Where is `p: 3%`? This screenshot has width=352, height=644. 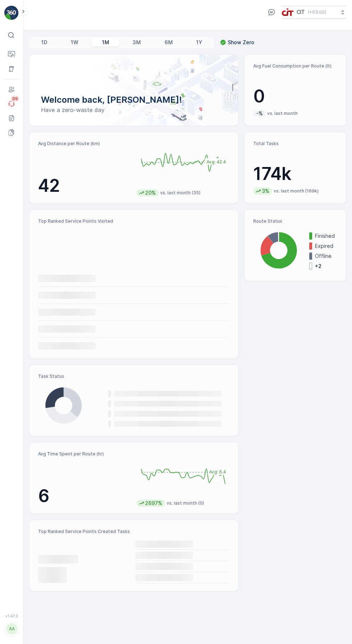 p: 3% is located at coordinates (265, 191).